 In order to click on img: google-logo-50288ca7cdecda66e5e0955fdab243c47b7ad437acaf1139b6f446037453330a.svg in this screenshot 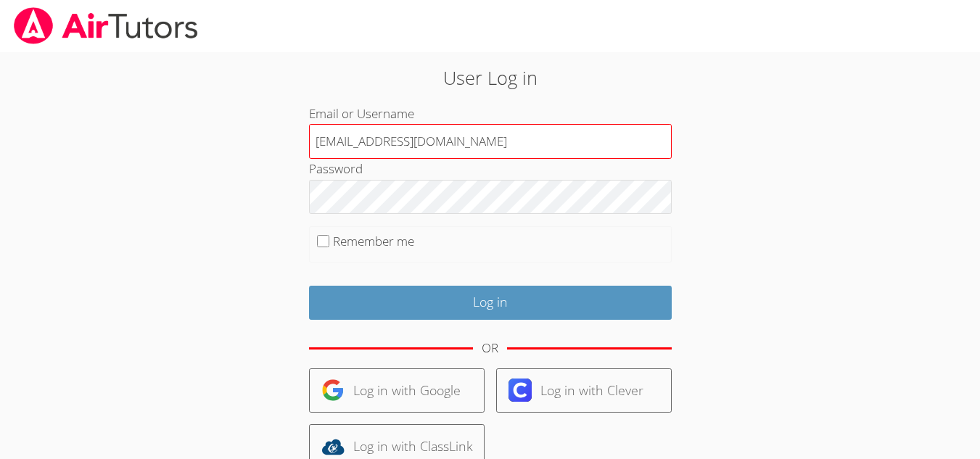, I will do `click(333, 391)`.